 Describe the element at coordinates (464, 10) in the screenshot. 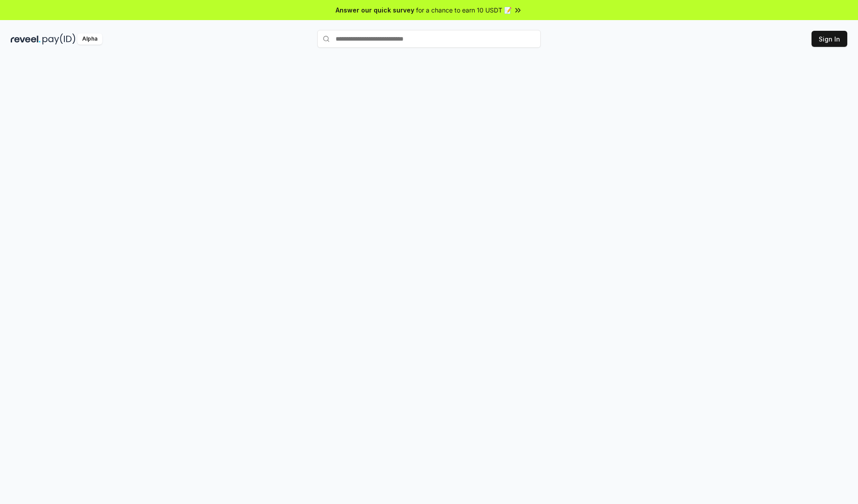

I see `span: for a chance to earn 10 USDT 📝` at that location.